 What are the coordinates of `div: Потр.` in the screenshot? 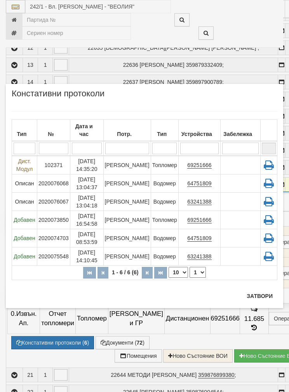 It's located at (127, 134).